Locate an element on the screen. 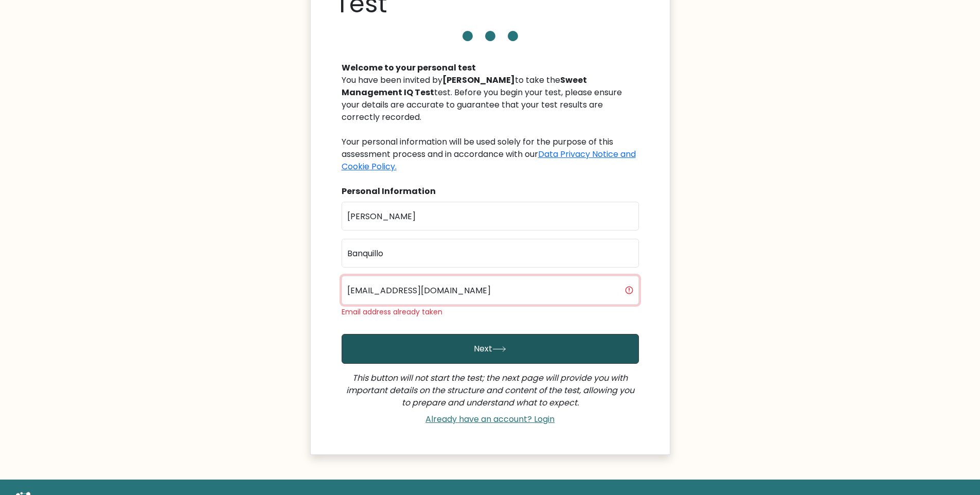 The height and width of the screenshot is (495, 980). div: You have been invited by to take the test. Before you begin your test, please ensure your details... is located at coordinates (490, 123).